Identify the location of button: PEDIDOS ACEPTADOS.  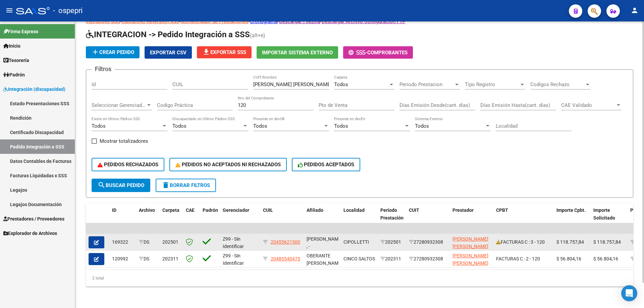
(326, 164).